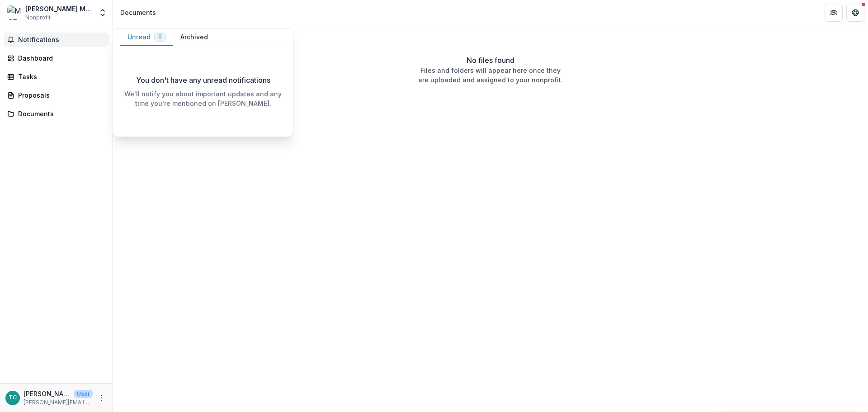 This screenshot has width=868, height=412. I want to click on div: Tasks, so click(60, 76).